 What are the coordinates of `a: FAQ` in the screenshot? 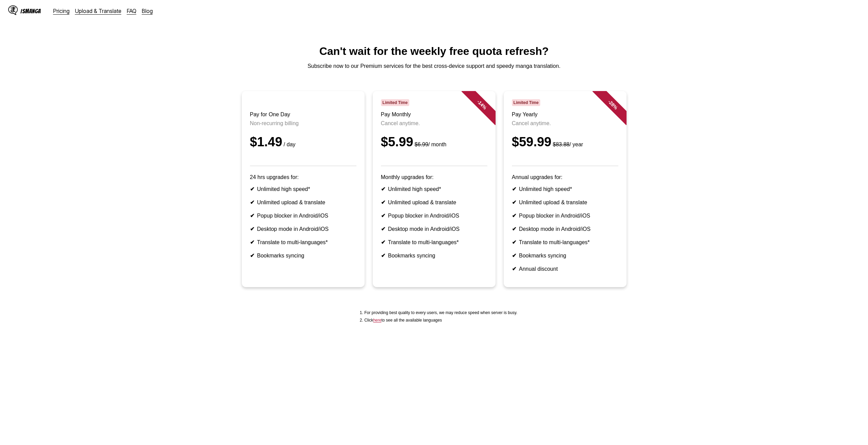 It's located at (131, 11).